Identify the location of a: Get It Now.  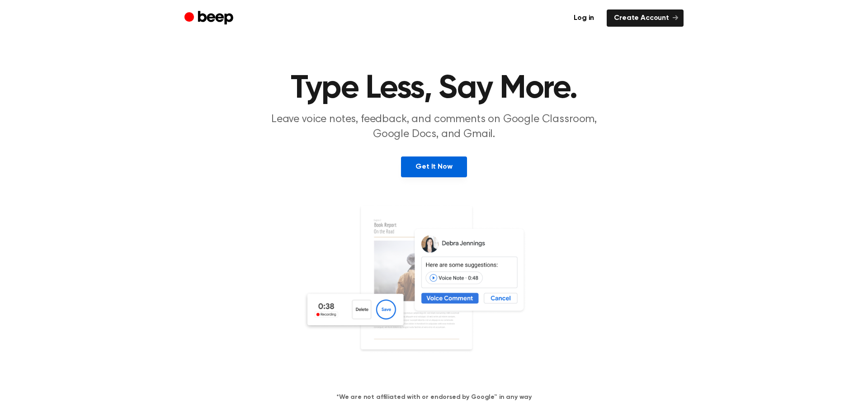
(434, 167).